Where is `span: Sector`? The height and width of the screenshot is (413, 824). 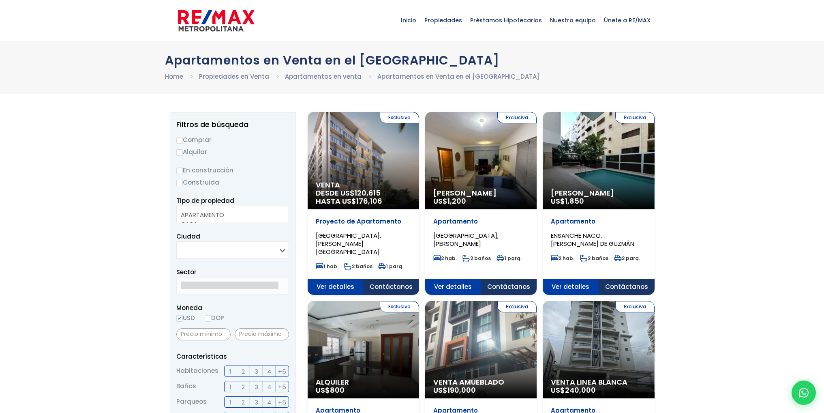 span: Sector is located at coordinates (186, 272).